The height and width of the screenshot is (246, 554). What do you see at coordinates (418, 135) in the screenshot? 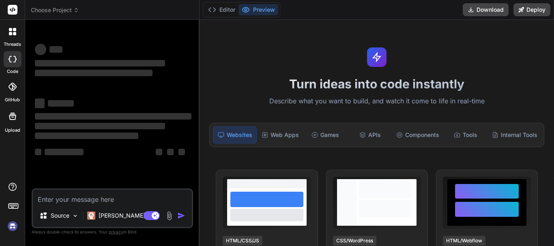
I see `div: Components` at bounding box center [418, 135].